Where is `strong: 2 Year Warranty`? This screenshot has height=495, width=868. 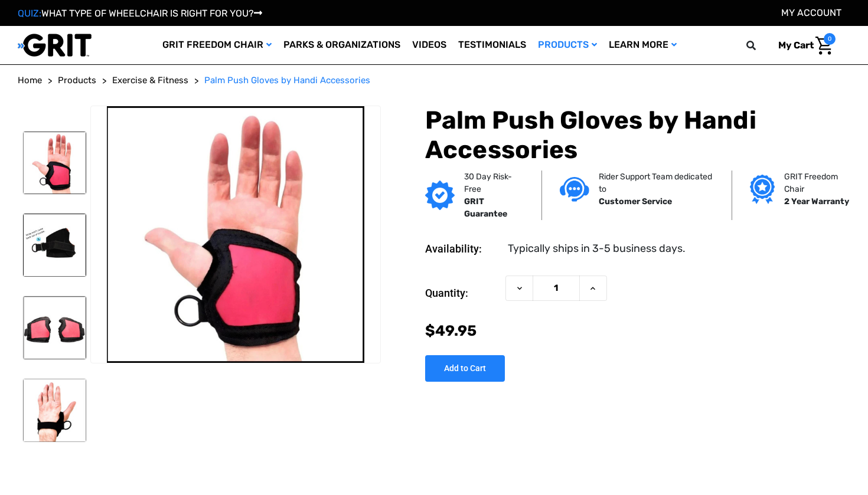 strong: 2 Year Warranty is located at coordinates (817, 201).